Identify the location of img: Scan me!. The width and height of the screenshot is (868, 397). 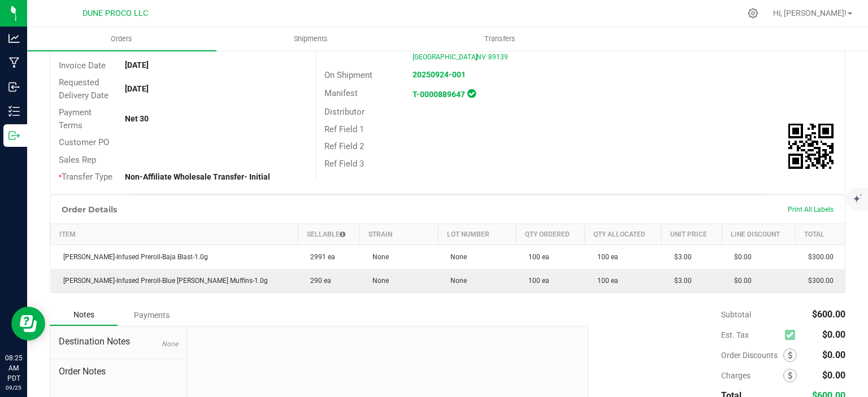
(811, 147).